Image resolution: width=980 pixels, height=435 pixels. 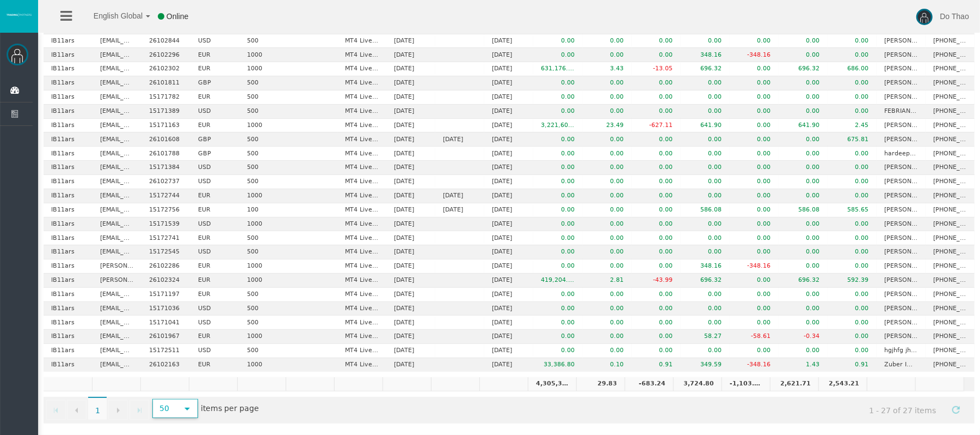 I want to click on td: 26102737, so click(x=166, y=182).